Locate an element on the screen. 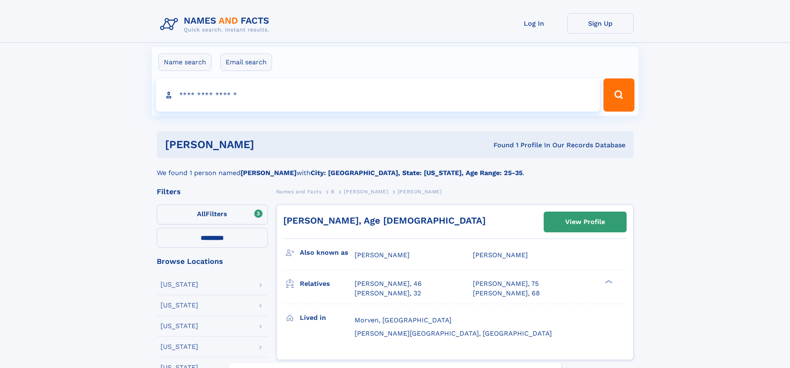 This screenshot has width=790, height=368. h3: Relatives is located at coordinates (327, 284).